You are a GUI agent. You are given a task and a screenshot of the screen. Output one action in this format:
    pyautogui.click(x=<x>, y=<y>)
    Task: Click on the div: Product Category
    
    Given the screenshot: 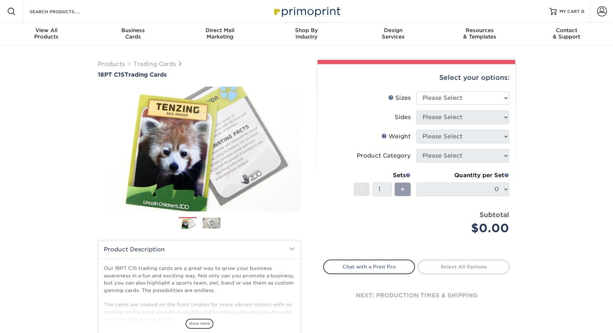 What is the action you would take?
    pyautogui.click(x=384, y=156)
    